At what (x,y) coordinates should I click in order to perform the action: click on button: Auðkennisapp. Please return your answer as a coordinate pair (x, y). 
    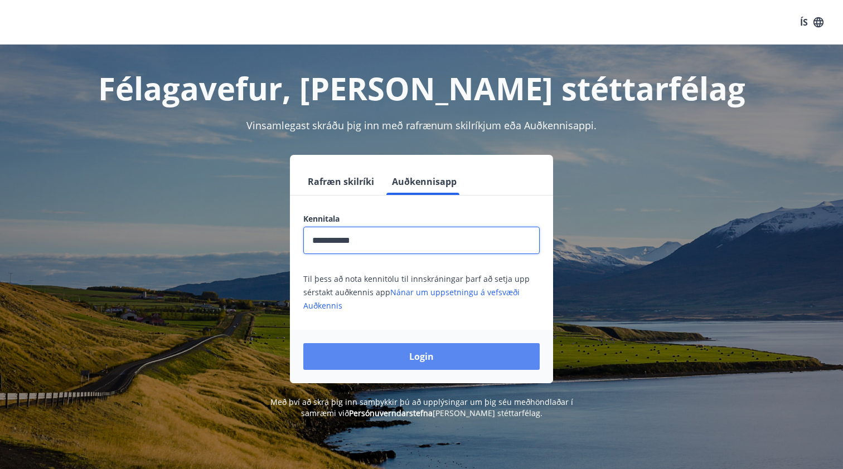
    Looking at the image, I should click on (424, 182).